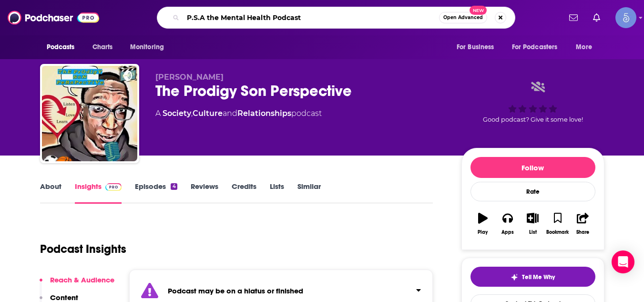 The image size is (644, 302). What do you see at coordinates (63, 297) in the screenshot?
I see `p: Content` at bounding box center [63, 297].